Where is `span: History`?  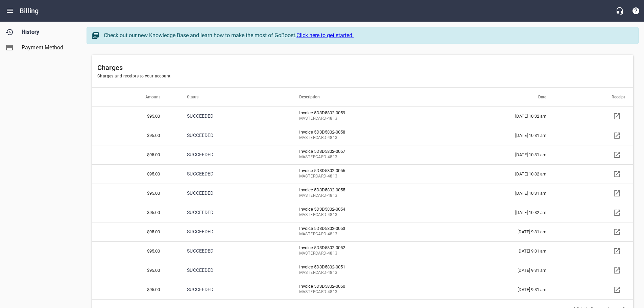
span: History is located at coordinates (47, 32).